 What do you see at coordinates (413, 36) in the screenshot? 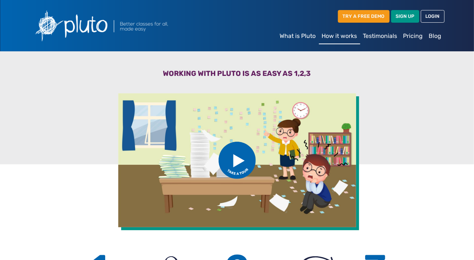
I see `a: Pricing` at bounding box center [413, 36].